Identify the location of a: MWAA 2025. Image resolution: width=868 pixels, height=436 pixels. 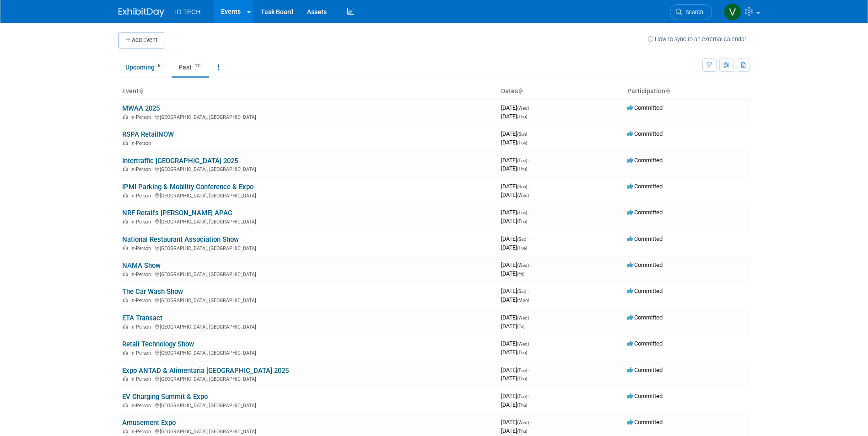
(141, 108).